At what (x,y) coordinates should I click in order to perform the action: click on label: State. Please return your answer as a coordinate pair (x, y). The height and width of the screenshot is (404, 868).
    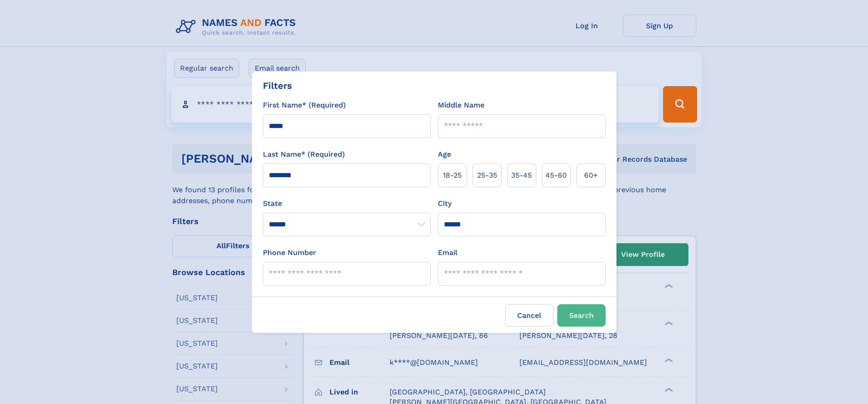
    Looking at the image, I should click on (347, 204).